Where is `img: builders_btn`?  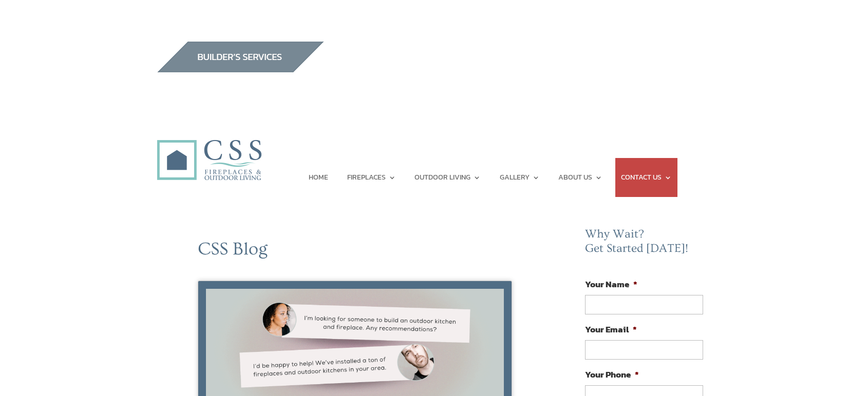 img: builders_btn is located at coordinates (241, 57).